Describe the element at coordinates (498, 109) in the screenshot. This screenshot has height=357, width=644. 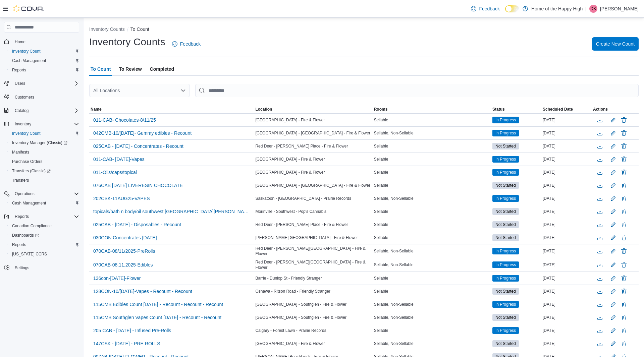
I see `span: Status` at that location.